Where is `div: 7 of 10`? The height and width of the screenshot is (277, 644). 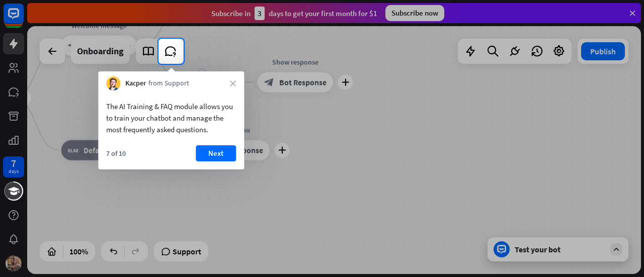 div: 7 of 10 is located at coordinates (116, 154).